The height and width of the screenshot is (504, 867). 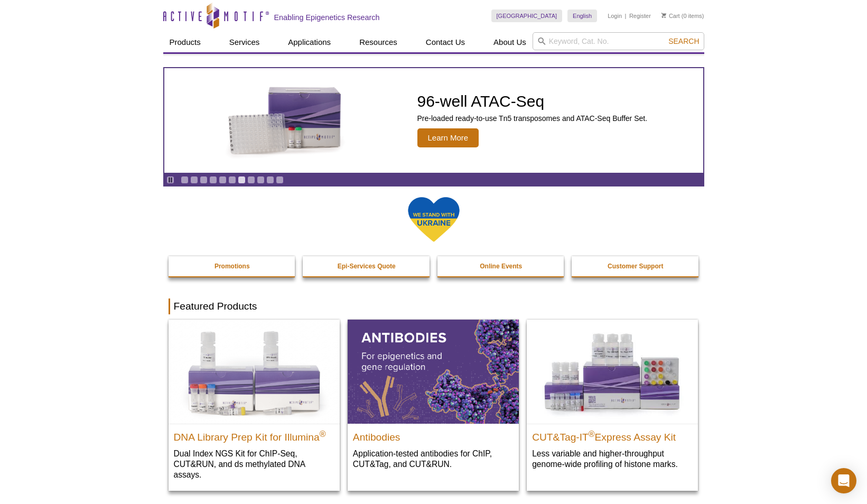 What do you see at coordinates (434, 459) in the screenshot?
I see `p: Application-tested antibodies for ChIP, CUT&Tag, and CUT&RUN.` at bounding box center [434, 459].